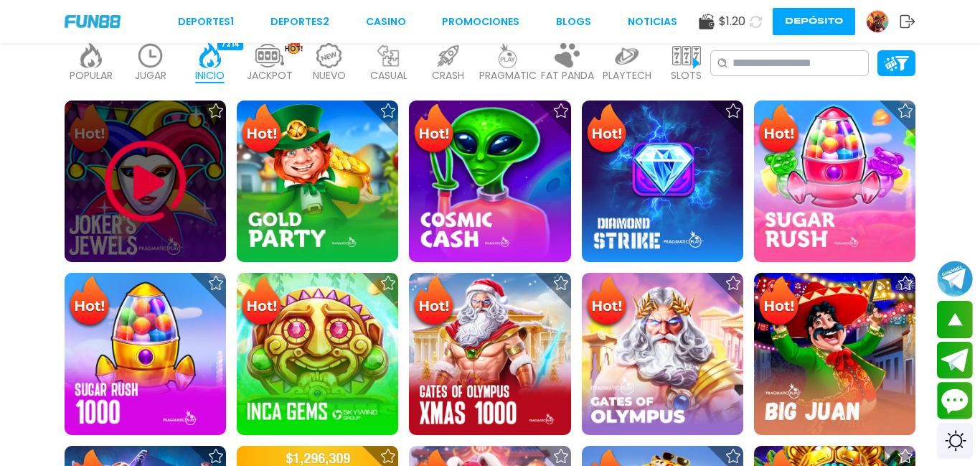  I want to click on p: JACKPOT, so click(270, 75).